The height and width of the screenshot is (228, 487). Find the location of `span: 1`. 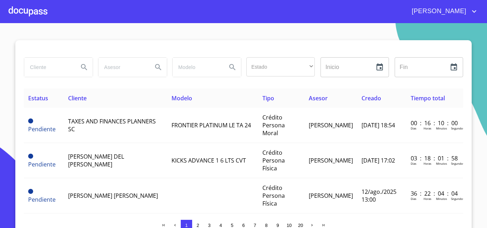

span: 1 is located at coordinates (186, 225).